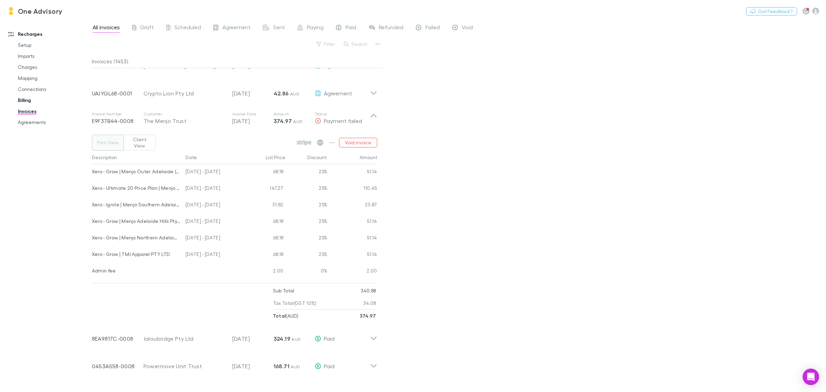  I want to click on a: One Advisory, so click(35, 11).